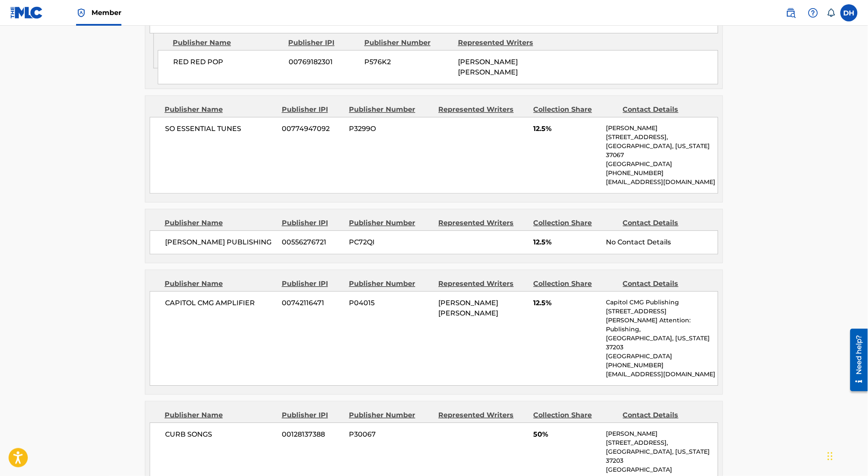 This screenshot has width=868, height=476. I want to click on span: 00556276721, so click(313, 242).